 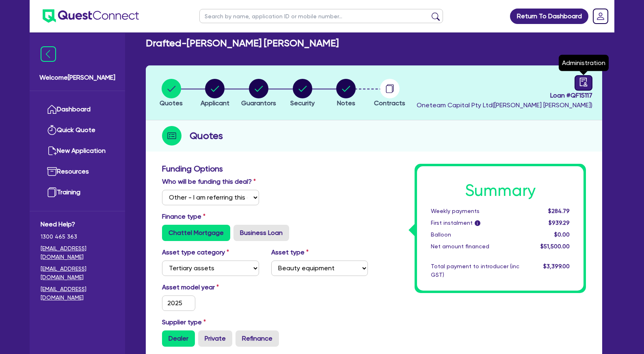 What do you see at coordinates (259, 103) in the screenshot?
I see `span: Guarantors` at bounding box center [259, 103].